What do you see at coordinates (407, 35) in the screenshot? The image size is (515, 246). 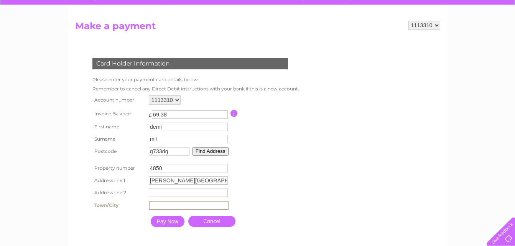 I see `a: Energy` at bounding box center [407, 35].